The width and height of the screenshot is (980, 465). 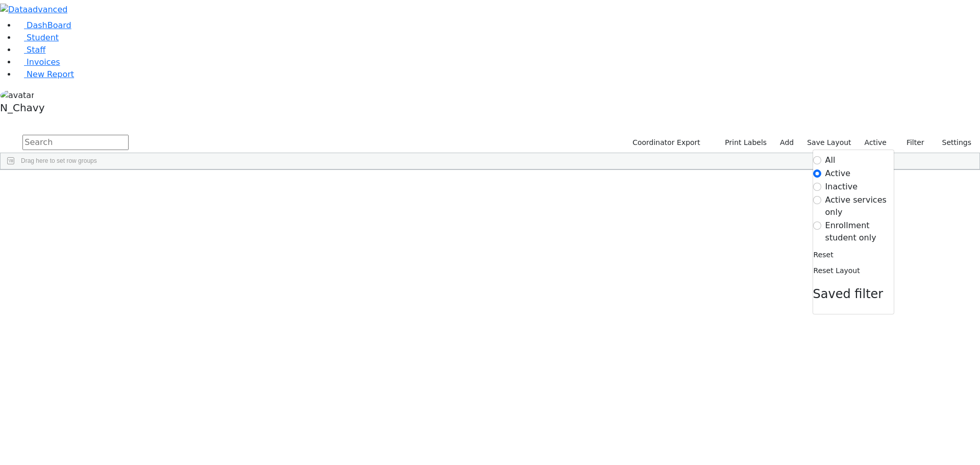 What do you see at coordinates (817, 200) in the screenshot?
I see `input: Active services only` at bounding box center [817, 200].